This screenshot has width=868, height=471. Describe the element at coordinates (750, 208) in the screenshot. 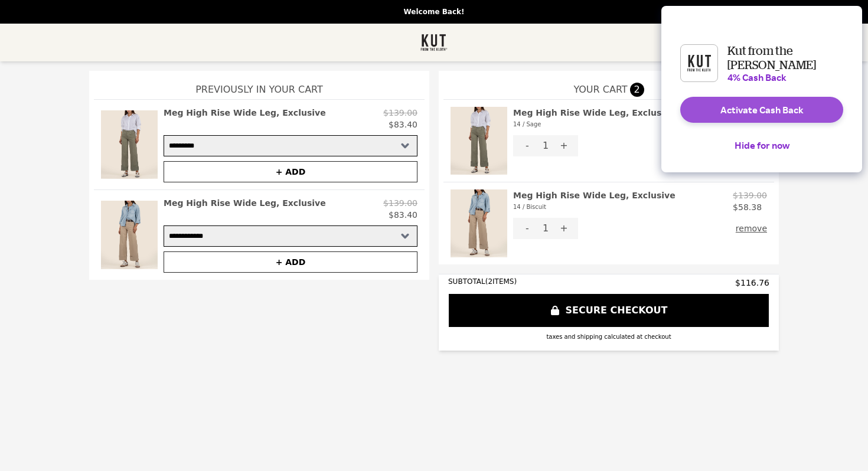

I see `p: $58.38` at that location.